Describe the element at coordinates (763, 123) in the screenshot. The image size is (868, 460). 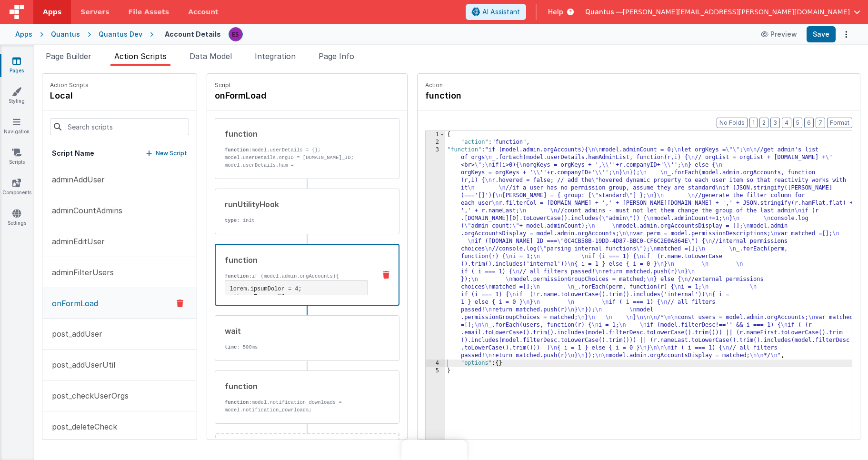
I see `button: 2` at that location.